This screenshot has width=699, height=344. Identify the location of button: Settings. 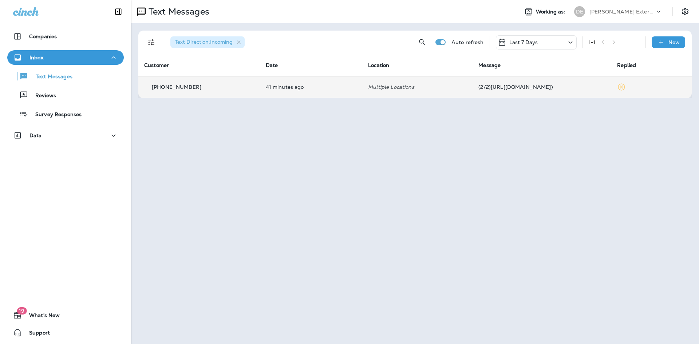
(685, 12).